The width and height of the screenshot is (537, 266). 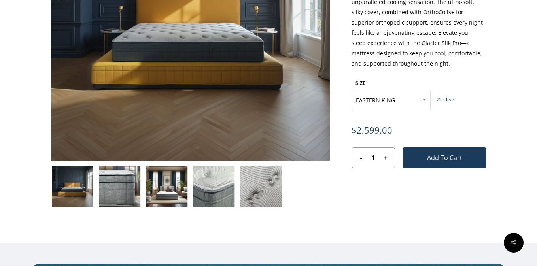 What do you see at coordinates (391, 101) in the screenshot?
I see `span: EASTERN KING` at bounding box center [391, 101].